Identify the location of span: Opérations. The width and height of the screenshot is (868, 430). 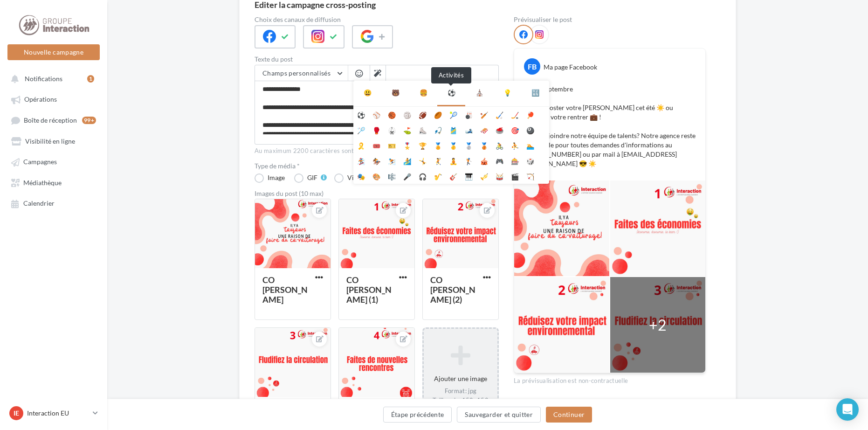
(40, 99).